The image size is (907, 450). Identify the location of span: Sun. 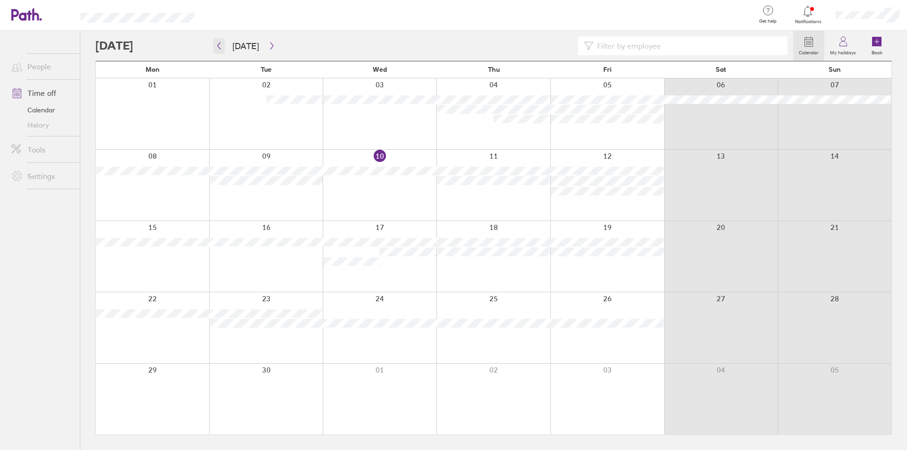
(835, 69).